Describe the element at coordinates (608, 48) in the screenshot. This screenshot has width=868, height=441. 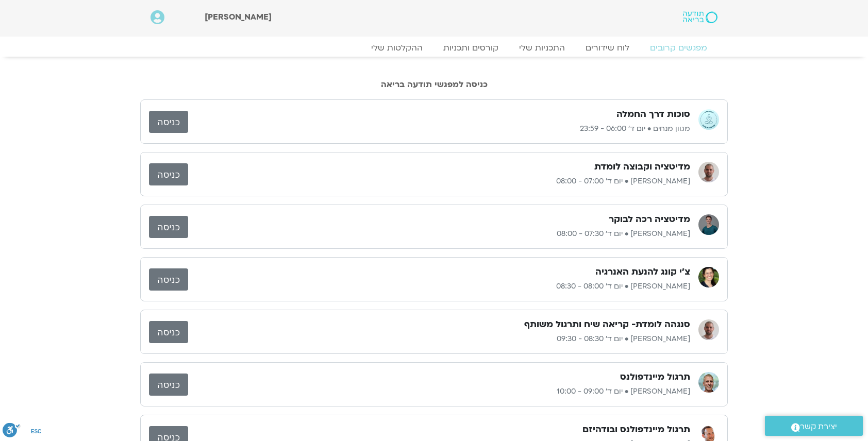
I see `a: לוח שידורים` at that location.